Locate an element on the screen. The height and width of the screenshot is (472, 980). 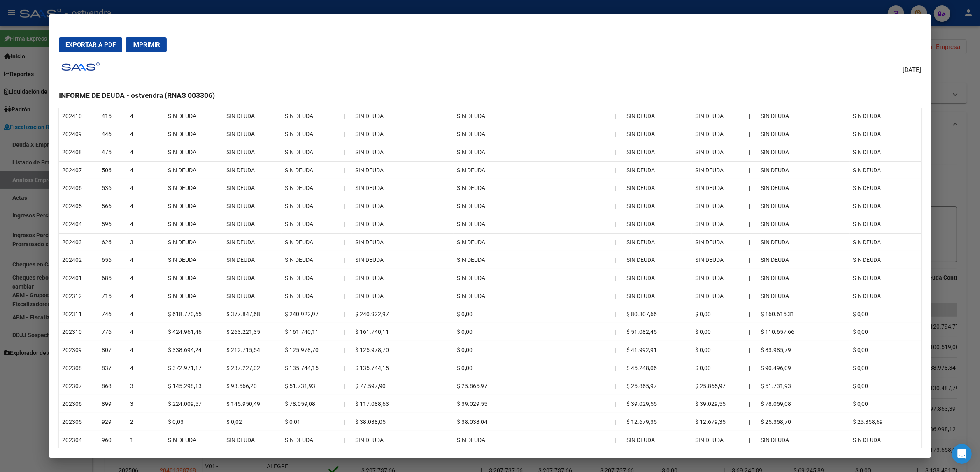
td: $ 0,01 is located at coordinates (311, 422).